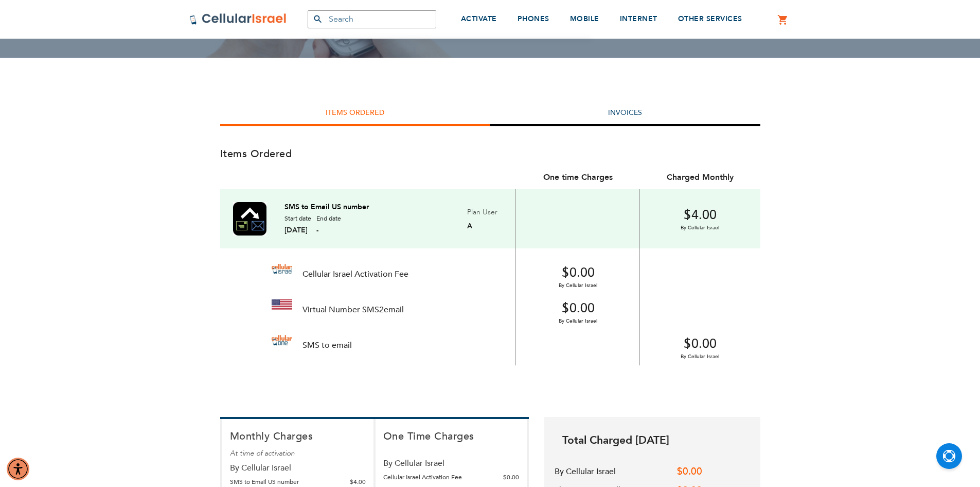 This screenshot has height=487, width=980. Describe the element at coordinates (479, 18) in the screenshot. I see `span: ACTIVATE` at that location.